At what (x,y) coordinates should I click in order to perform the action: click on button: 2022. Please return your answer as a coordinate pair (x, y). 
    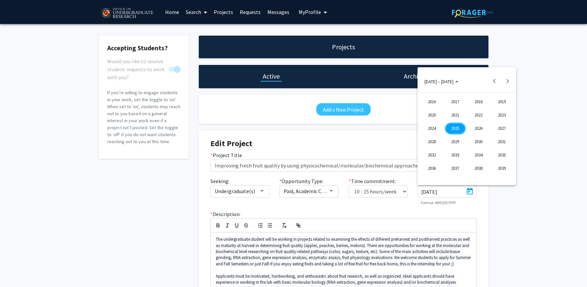
    Looking at the image, I should click on (478, 115).